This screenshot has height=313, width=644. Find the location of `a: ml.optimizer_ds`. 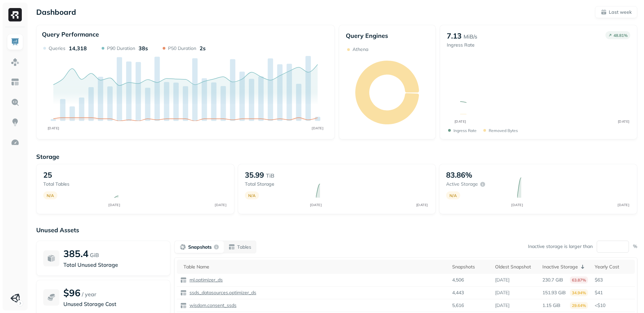

a: ml.optimizer_ds is located at coordinates (204, 280).